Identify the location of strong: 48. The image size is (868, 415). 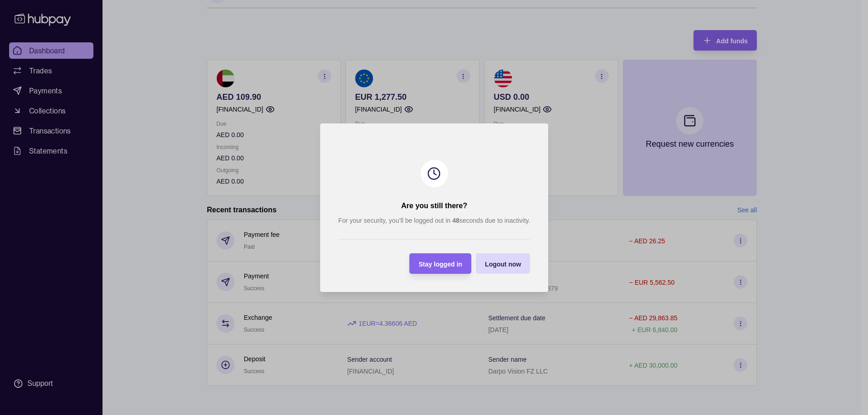
(455, 220).